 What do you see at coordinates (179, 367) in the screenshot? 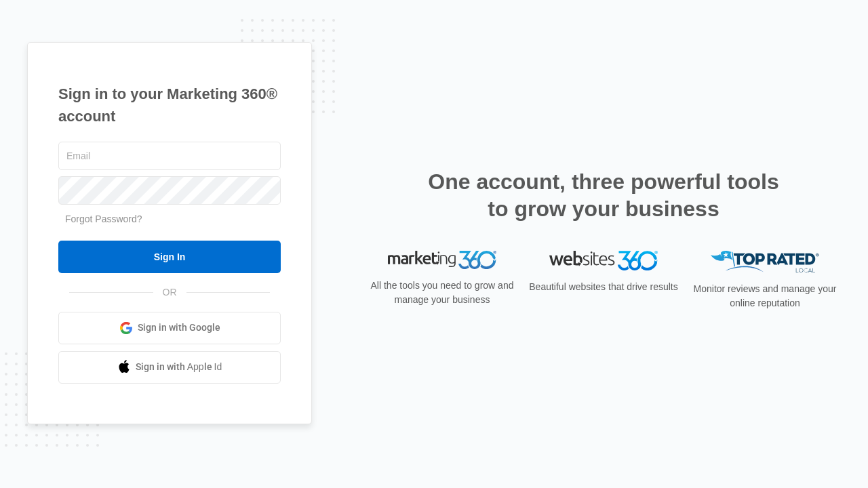
I see `span: Sign in with Apple Id` at bounding box center [179, 367].